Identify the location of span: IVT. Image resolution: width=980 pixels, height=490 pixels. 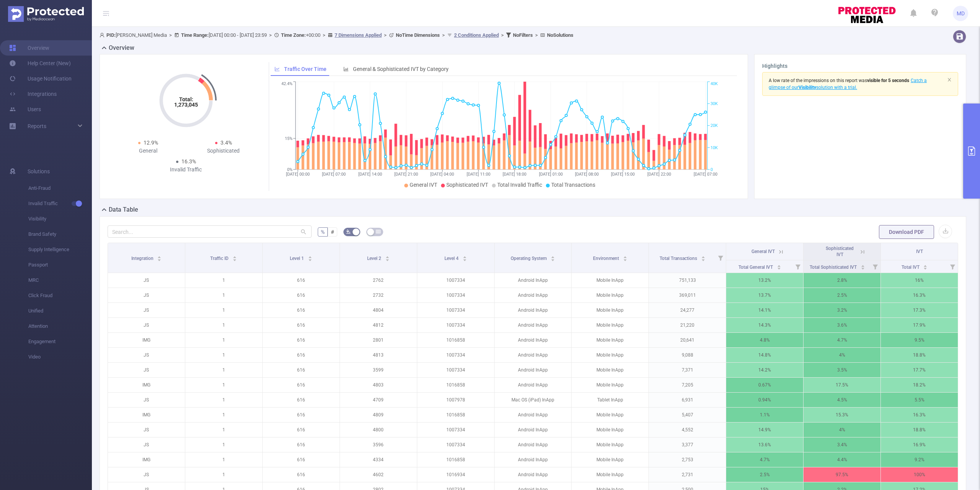
(920, 251).